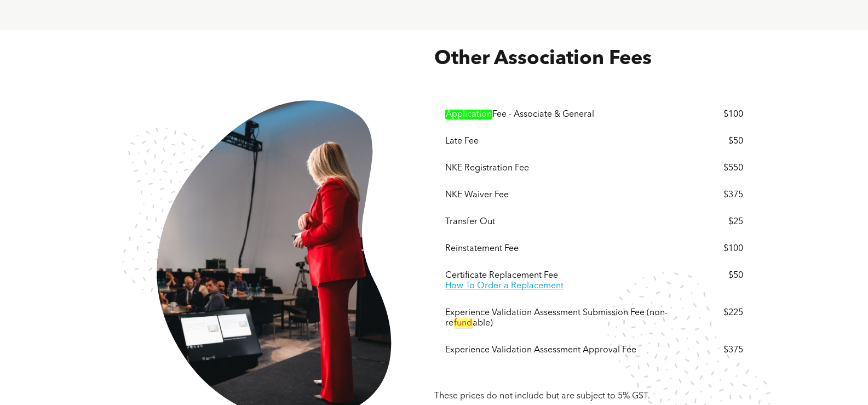  What do you see at coordinates (713, 168) in the screenshot?
I see `div: $550` at bounding box center [713, 168].